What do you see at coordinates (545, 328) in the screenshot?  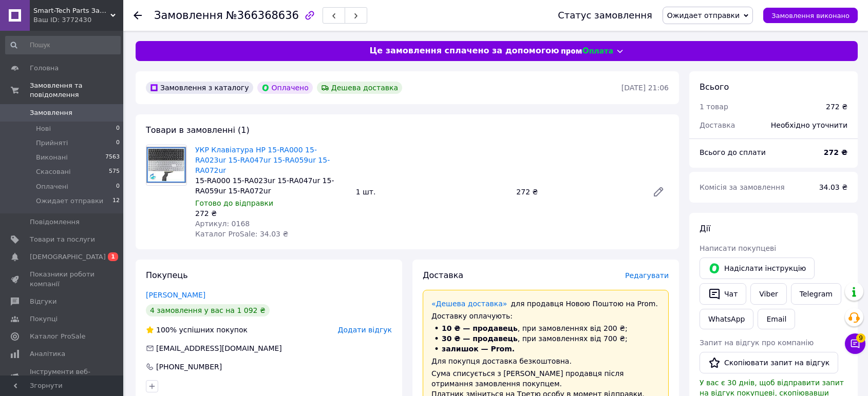 I see `li: , при замовленнях від 200 ₴;` at bounding box center [545, 328].